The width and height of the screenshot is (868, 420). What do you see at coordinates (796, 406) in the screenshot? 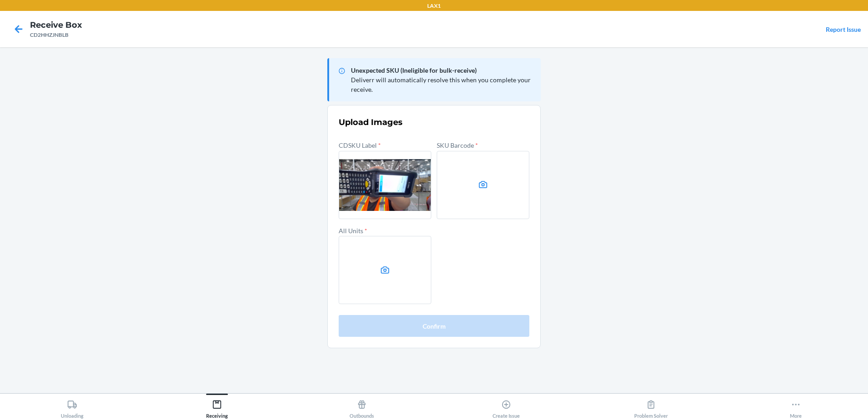
I see `button: More` at bounding box center [796, 406].